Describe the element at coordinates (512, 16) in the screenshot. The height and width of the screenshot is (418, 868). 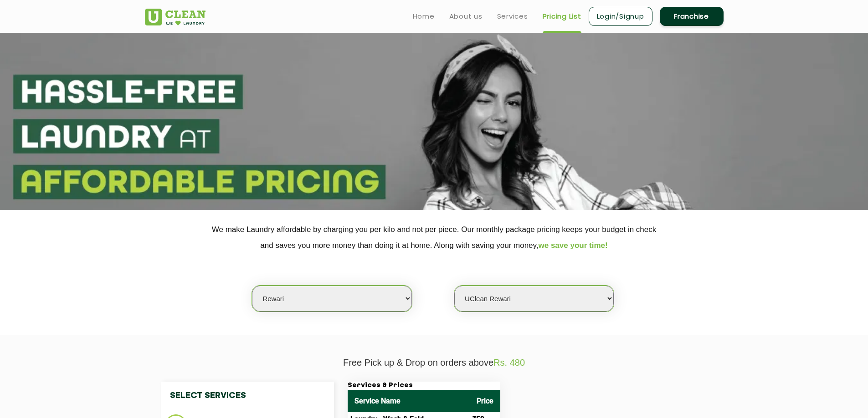
I see `a: Services` at that location.